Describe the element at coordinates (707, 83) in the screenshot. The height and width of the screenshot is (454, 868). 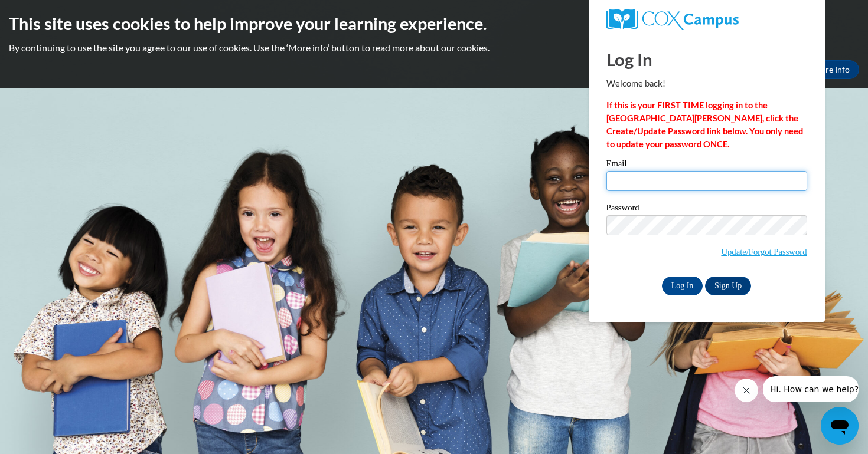
I see `p: Welcome back!` at that location.